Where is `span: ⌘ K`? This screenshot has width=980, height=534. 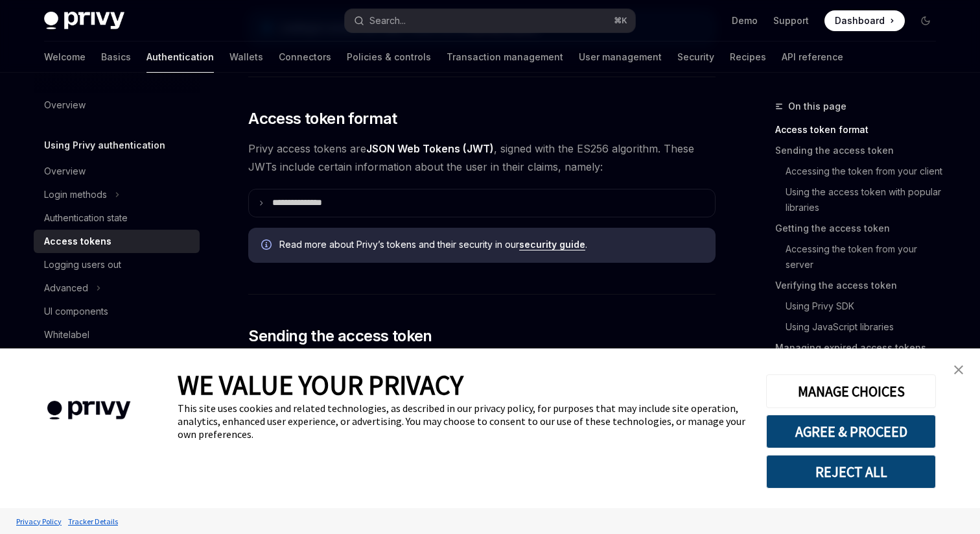 span: ⌘ K is located at coordinates (620, 21).